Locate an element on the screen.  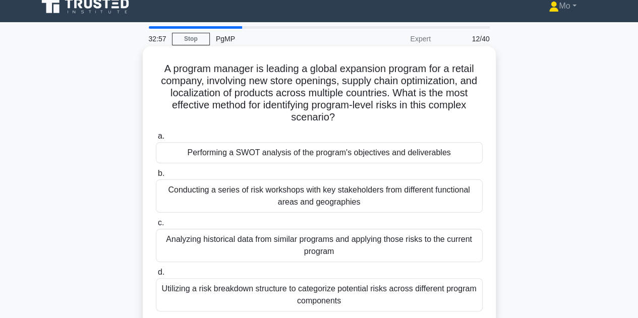
span: a. is located at coordinates (161, 136).